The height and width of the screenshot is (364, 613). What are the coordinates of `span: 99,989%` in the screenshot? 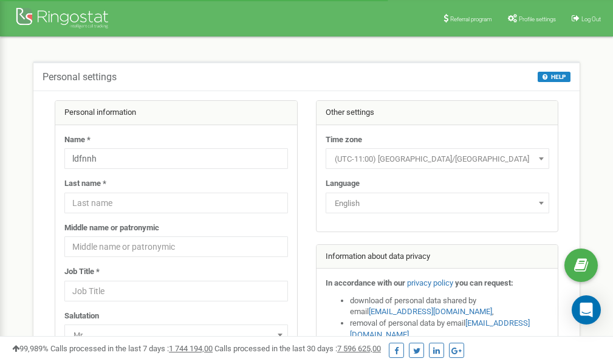 It's located at (30, 348).